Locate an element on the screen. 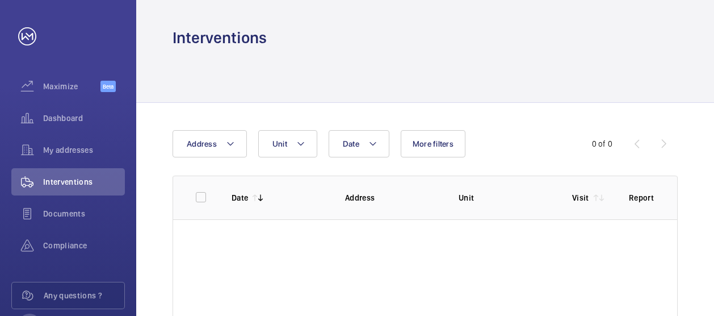  span: Address is located at coordinates (202, 144).